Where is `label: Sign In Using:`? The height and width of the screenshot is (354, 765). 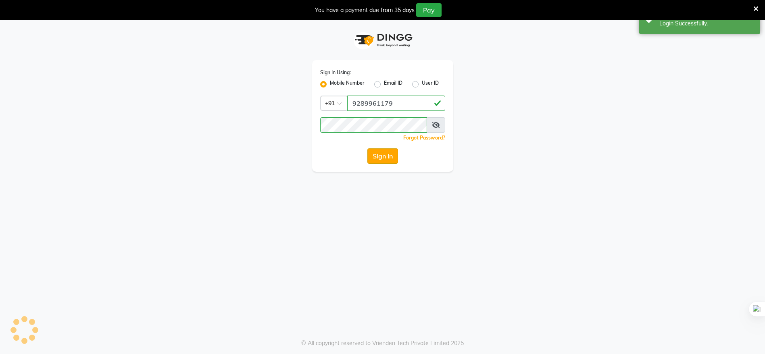 label: Sign In Using: is located at coordinates (336, 73).